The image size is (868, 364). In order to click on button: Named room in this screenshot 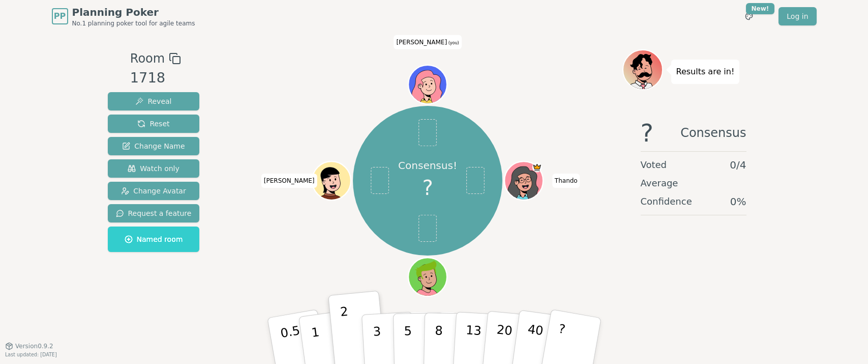, I will do `click(154, 239)`.